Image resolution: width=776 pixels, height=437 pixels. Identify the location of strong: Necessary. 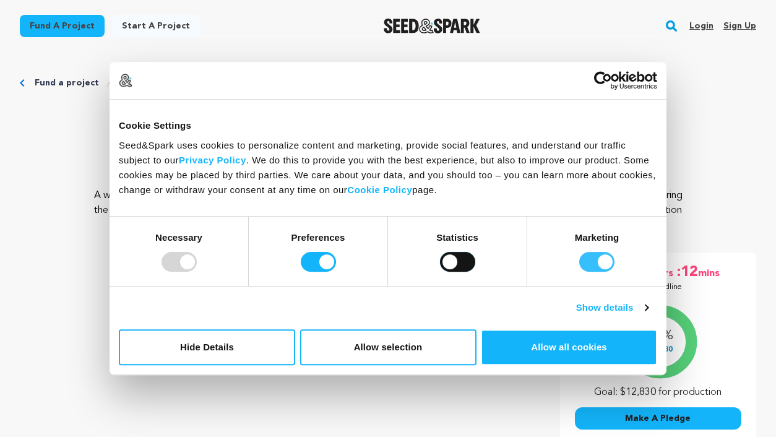
(179, 237).